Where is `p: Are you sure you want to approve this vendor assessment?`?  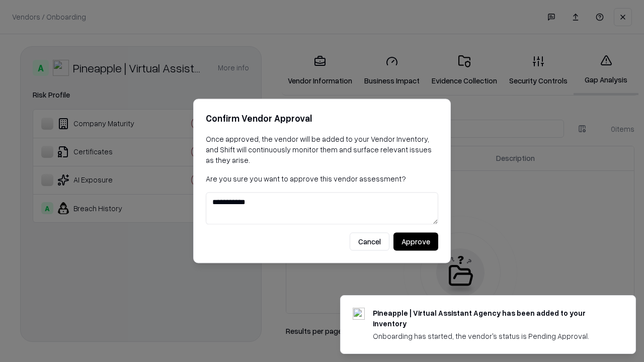
p: Are you sure you want to approve this vendor assessment? is located at coordinates (322, 179).